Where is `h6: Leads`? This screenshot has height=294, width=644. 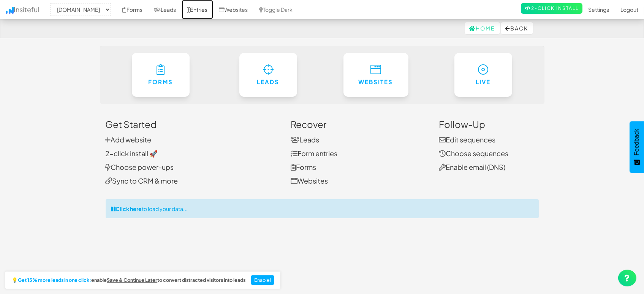
h6: Leads is located at coordinates (268, 82).